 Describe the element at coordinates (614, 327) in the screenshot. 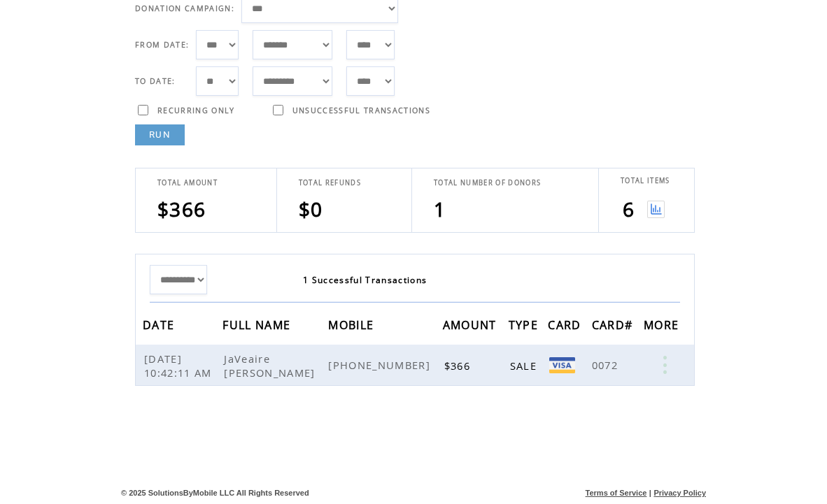

I see `span: CARD#` at that location.